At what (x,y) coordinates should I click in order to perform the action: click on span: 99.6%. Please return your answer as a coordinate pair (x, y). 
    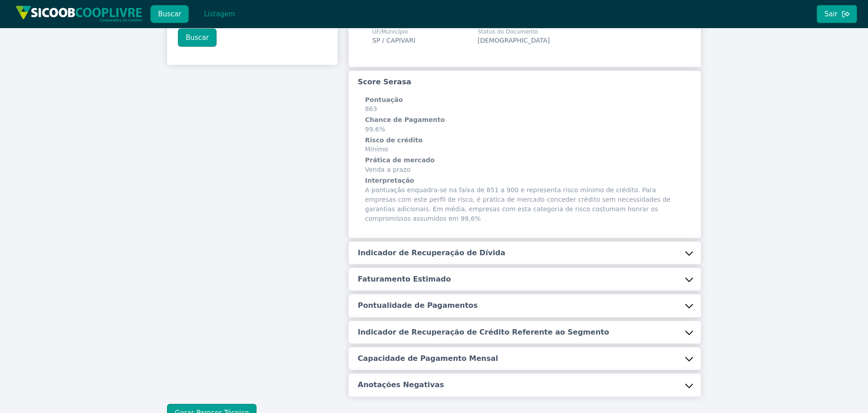
    Looking at the image, I should click on (525, 125).